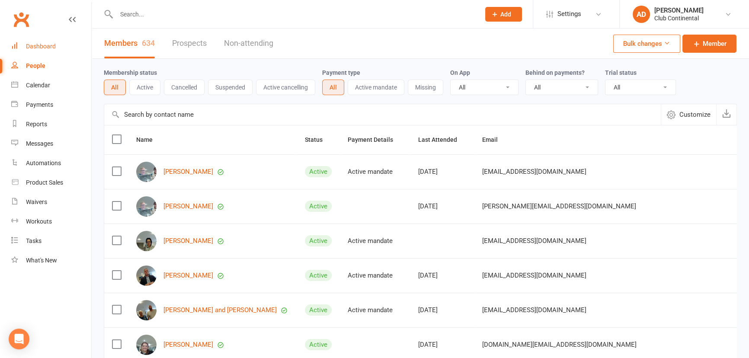 The width and height of the screenshot is (749, 358). I want to click on div: Automations, so click(43, 163).